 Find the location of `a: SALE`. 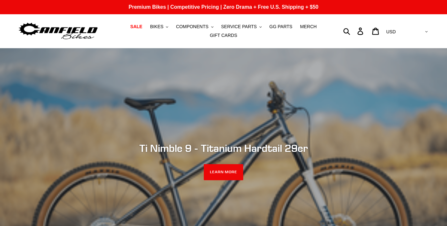

a: SALE is located at coordinates (136, 27).